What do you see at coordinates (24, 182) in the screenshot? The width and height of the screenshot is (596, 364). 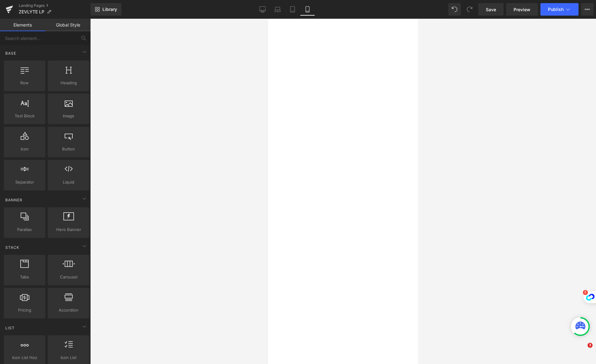 I see `span: Separator` at bounding box center [24, 182].